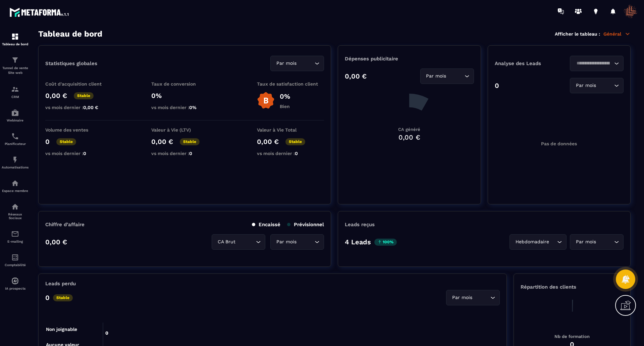 The image size is (644, 346). I want to click on a: accountantaccountantComptabilité, so click(15, 260).